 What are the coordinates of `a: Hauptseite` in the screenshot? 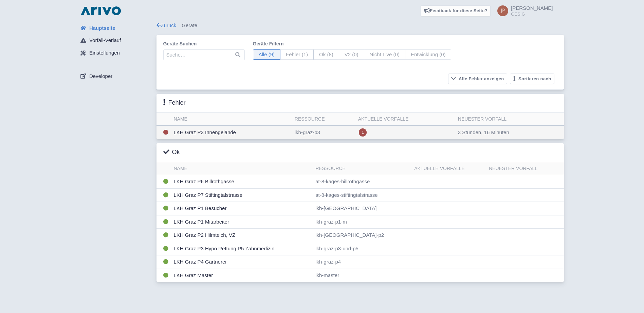 It's located at (116, 28).